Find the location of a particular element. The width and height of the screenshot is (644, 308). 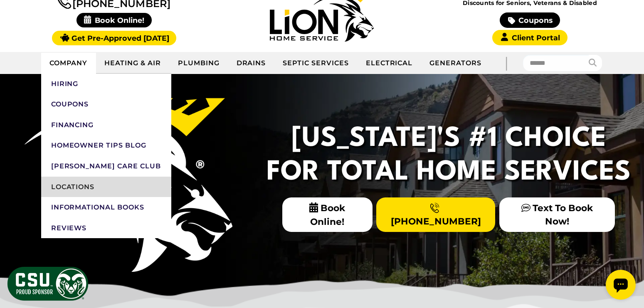

a: Heating & Air is located at coordinates (133, 63).